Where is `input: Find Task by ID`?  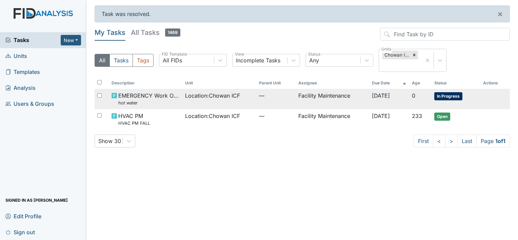
input: Find Task by ID is located at coordinates (444, 34).